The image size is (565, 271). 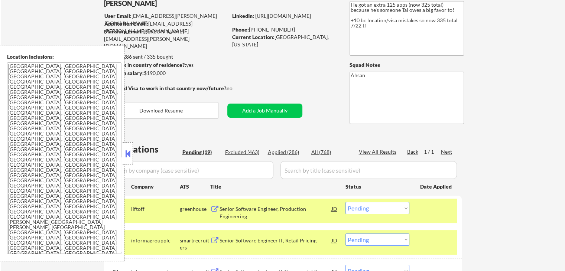 I want to click on div: $190,000, so click(x=165, y=73).